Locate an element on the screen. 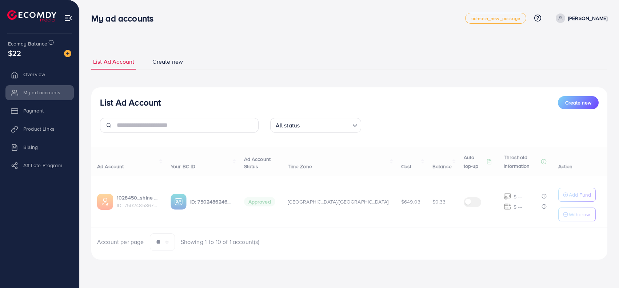  img: image is located at coordinates (68, 53).